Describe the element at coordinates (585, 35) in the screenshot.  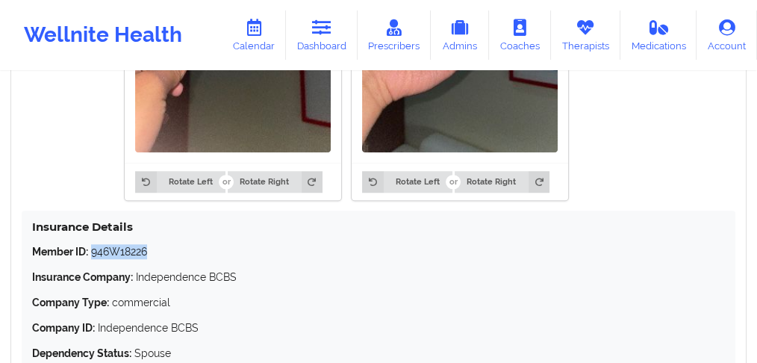
I see `a: Therapists` at that location.